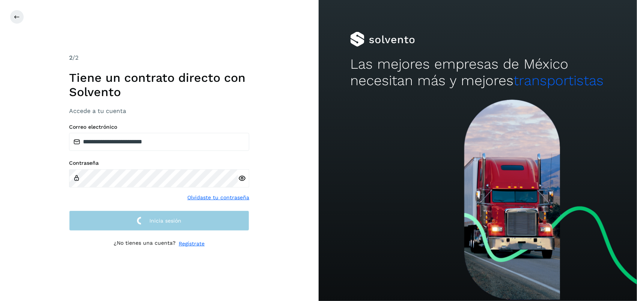 The width and height of the screenshot is (637, 301). Describe the element at coordinates (165, 221) in the screenshot. I see `span: Inicia sesión` at that location.